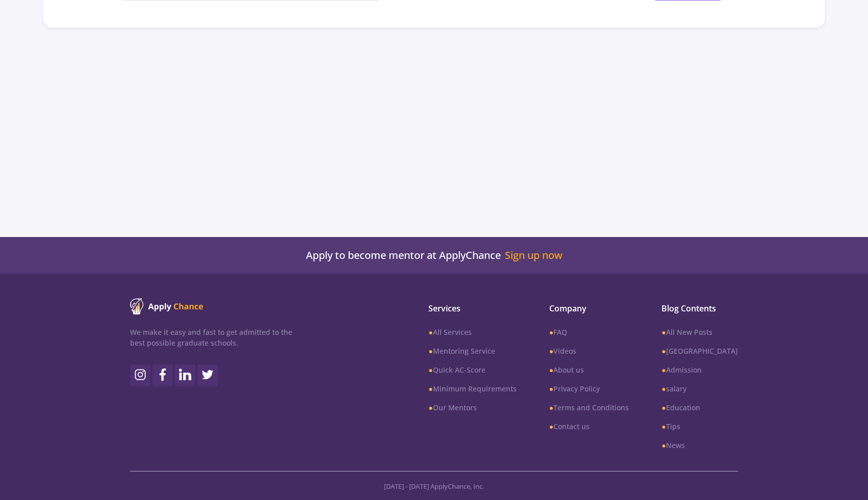 Image resolution: width=868 pixels, height=500 pixels. Describe the element at coordinates (211, 338) in the screenshot. I see `p: We make it easy and fast to get admitted to the best possible graduate schools.` at that location.